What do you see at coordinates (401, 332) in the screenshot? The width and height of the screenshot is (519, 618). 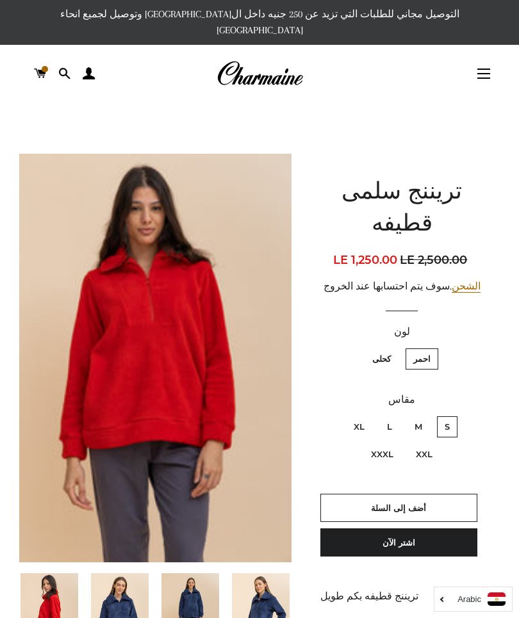 I see `label: لون` at bounding box center [401, 332].